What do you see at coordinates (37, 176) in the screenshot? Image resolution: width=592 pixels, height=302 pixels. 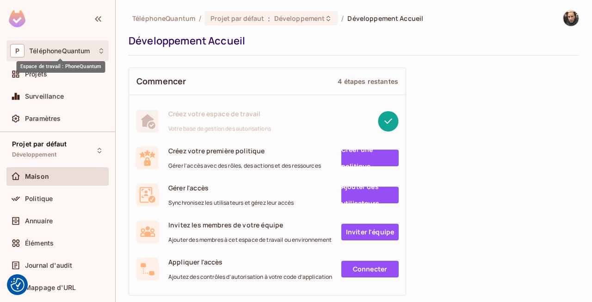 I see `font: Maison` at bounding box center [37, 176].